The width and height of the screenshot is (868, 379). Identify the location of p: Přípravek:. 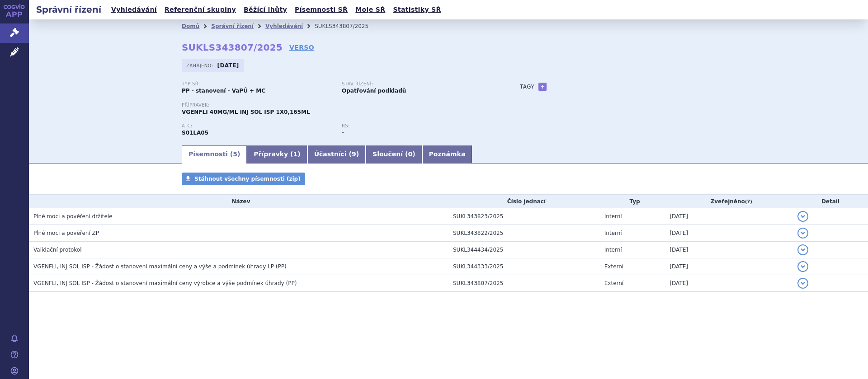
(342, 106).